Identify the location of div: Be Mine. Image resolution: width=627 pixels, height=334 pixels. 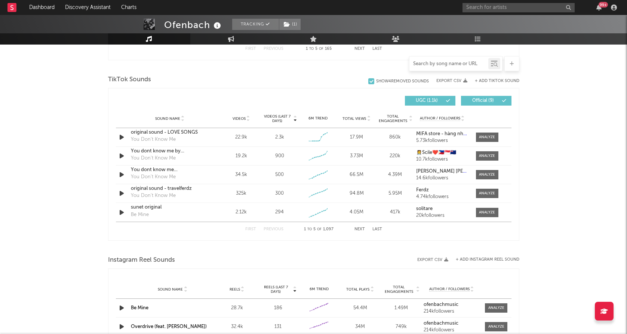
(140, 215).